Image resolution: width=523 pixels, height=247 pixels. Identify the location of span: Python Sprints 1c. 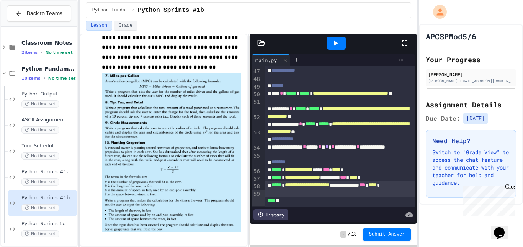
(49, 224).